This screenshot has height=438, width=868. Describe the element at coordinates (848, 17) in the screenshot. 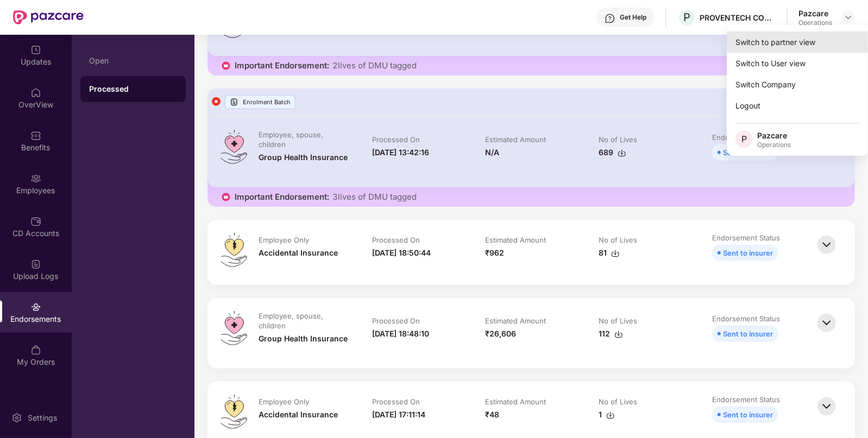

I see `img: svg+xml;base64,PHN2ZyBpZD0iRHJvcGRvd24tMzJ4MzIiIHhtbG5zPSJodHRwOi8vd3d3LnczLm9yZy8yMDAwL3N2ZyIgd2...` at that location.